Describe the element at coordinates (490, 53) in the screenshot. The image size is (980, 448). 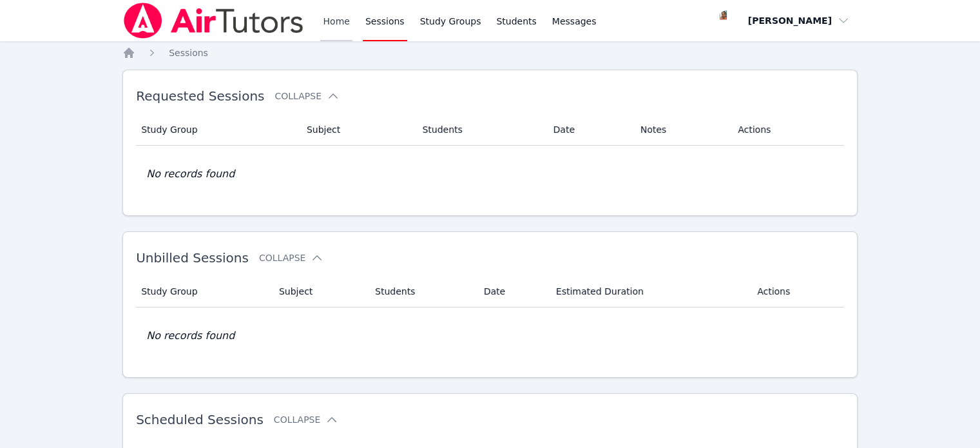
I see `nav: Breadcrumb` at that location.